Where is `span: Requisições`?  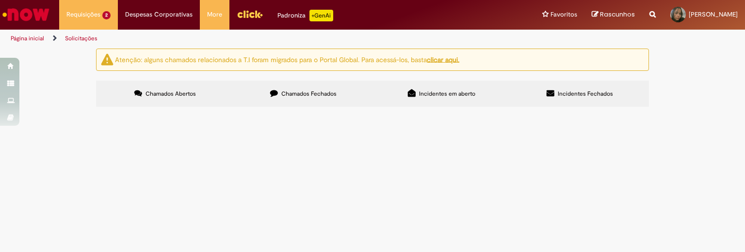 span: Requisições is located at coordinates (83, 15).